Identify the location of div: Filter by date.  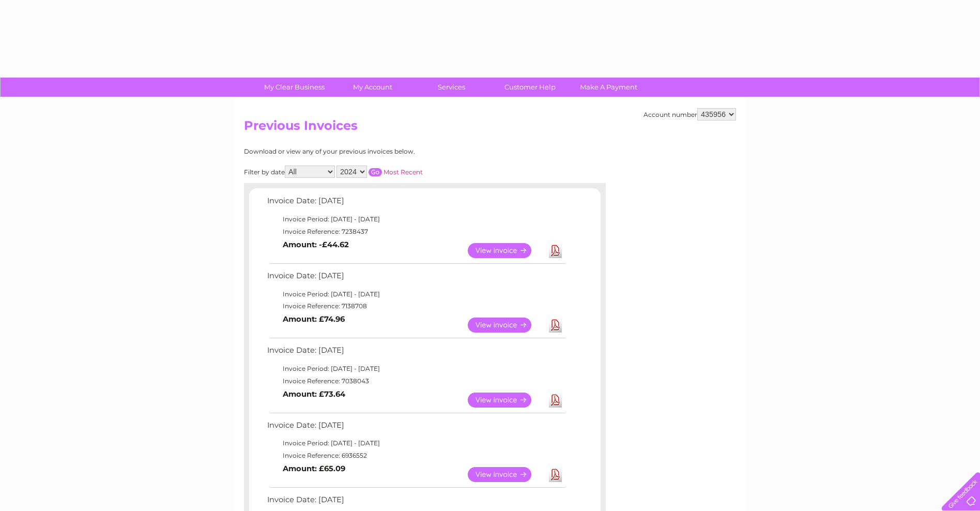
(380, 172).